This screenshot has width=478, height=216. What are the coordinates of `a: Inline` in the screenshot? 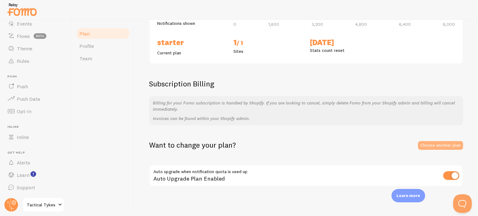 It's located at (36, 137).